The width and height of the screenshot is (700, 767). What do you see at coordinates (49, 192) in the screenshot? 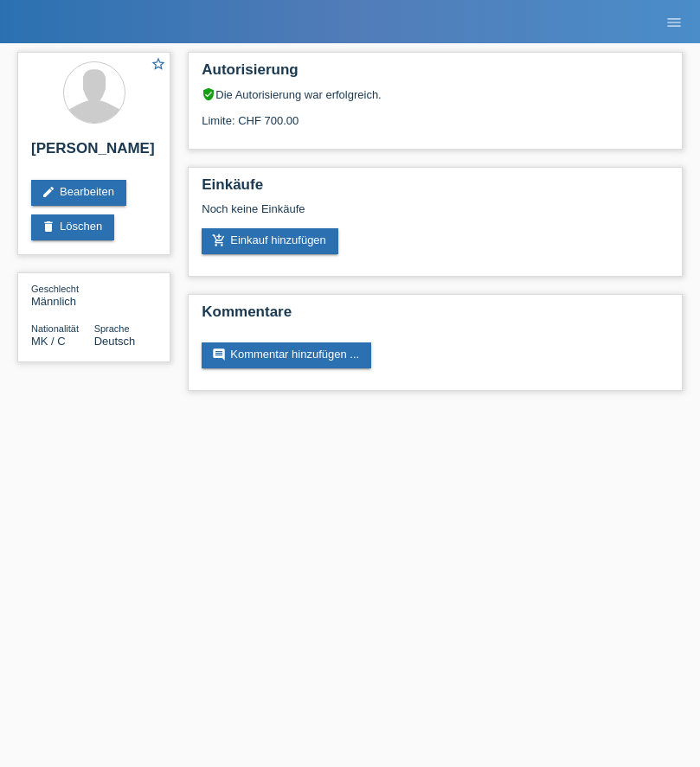
I see `i: edit` at bounding box center [49, 192].